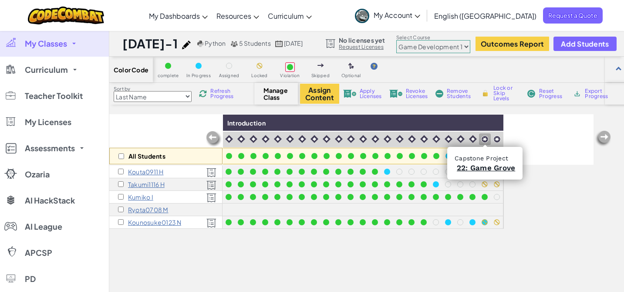  Describe the element at coordinates (531, 94) in the screenshot. I see `img: IconReset.svg` at that location.